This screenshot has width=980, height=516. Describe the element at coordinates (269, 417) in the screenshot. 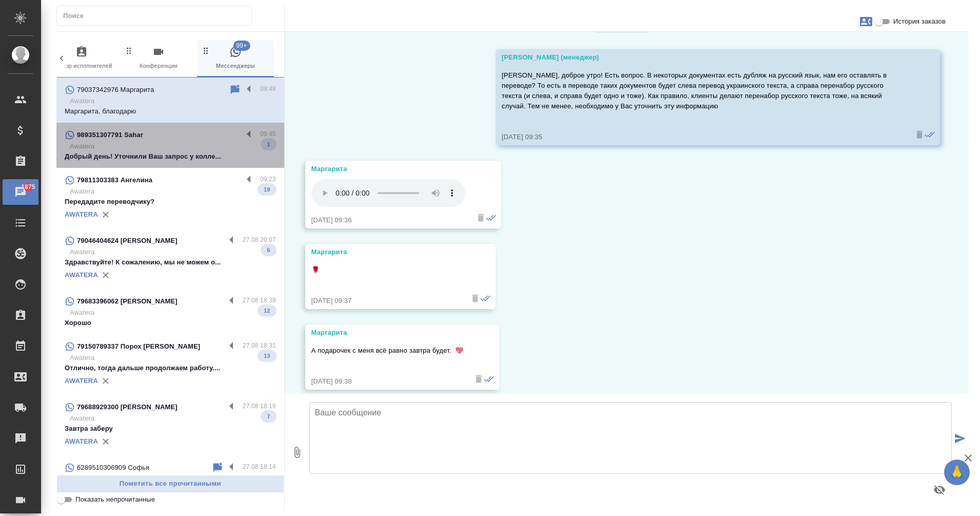

I see `span: 7` at that location.